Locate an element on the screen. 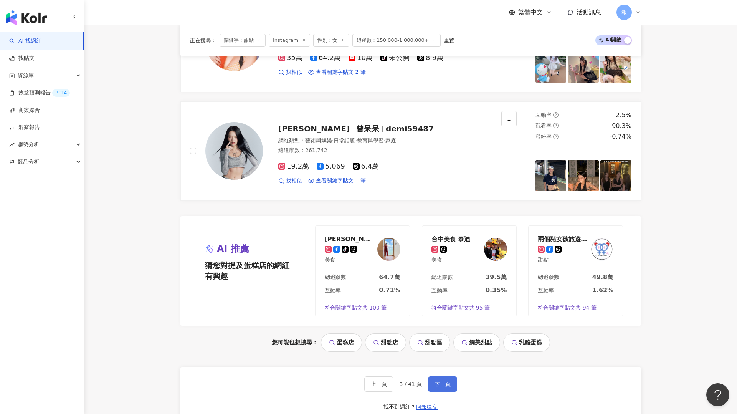 This screenshot has height=414, width=737. span: 藝術與娛樂 is located at coordinates (319, 140).